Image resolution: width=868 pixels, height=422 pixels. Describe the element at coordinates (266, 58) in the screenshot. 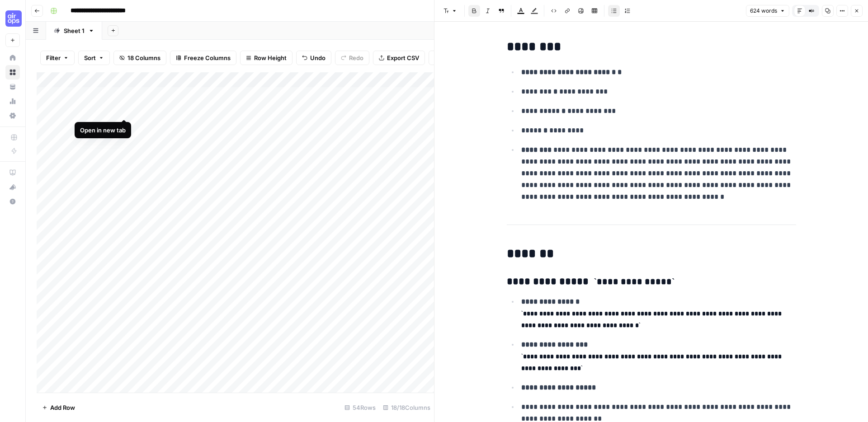

I see `button: Row Height` at that location.